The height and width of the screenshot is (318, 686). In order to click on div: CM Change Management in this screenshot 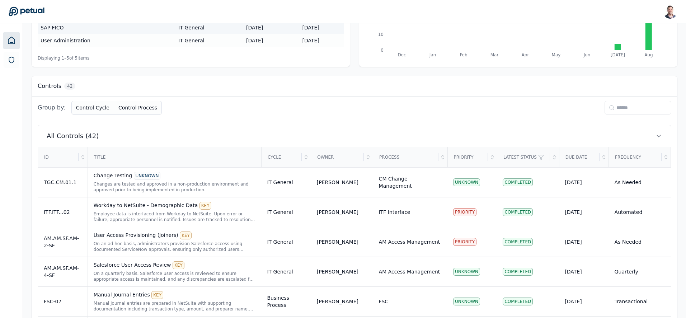, I will do `click(410, 182)`.